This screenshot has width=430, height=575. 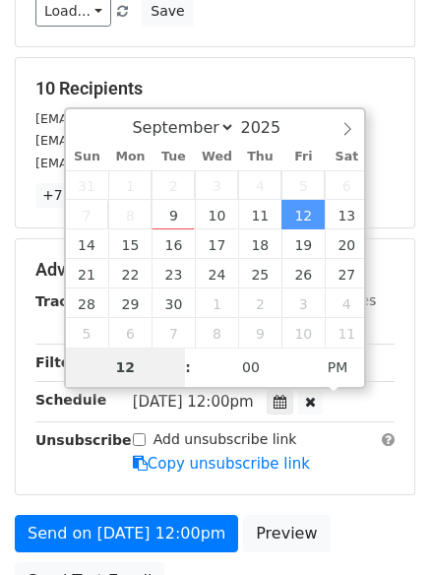 I want to click on span: October 9, 2025, so click(x=260, y=333).